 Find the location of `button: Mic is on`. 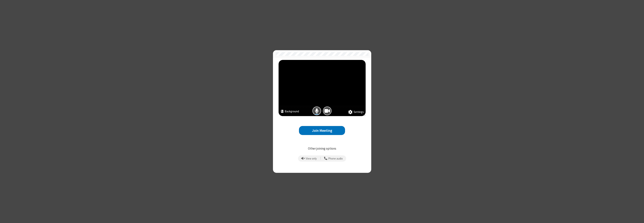

button: Mic is on is located at coordinates (317, 111).